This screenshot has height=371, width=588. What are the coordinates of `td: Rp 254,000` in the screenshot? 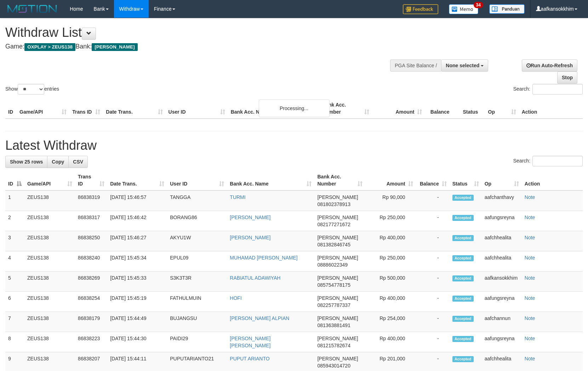 It's located at (391, 321).